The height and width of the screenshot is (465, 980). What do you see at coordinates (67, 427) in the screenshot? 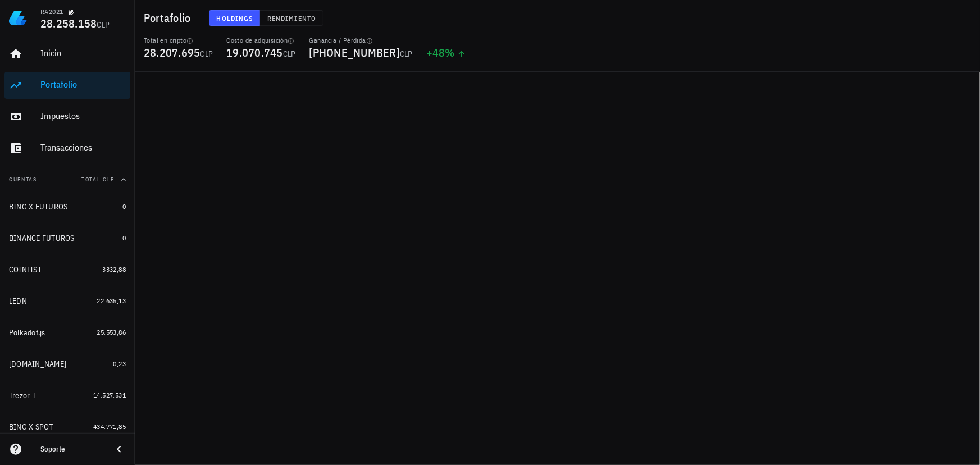
I see `a: BING X SPOT 434.771,85` at bounding box center [67, 427].